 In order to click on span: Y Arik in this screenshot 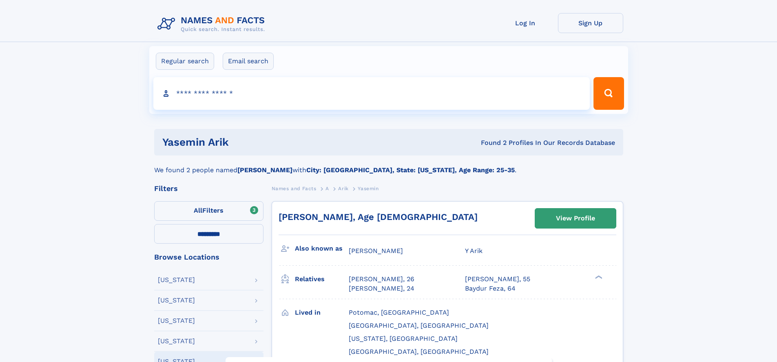, I will do `click(474, 251)`.